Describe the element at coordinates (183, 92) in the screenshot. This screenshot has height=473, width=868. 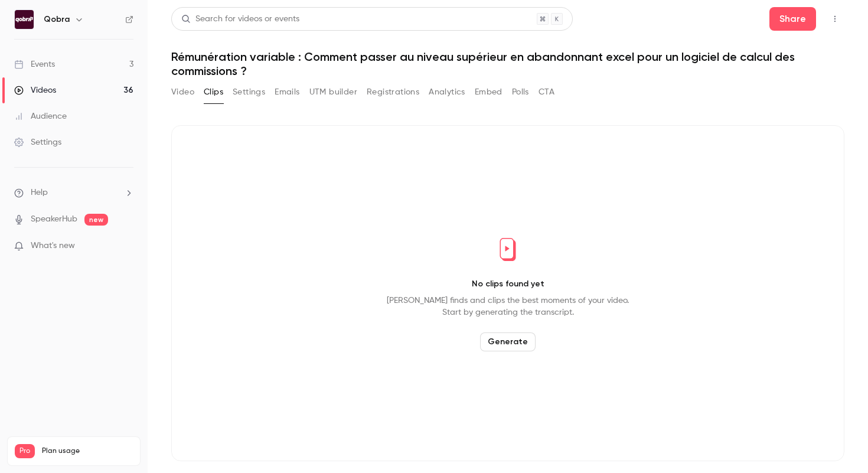
I see `button: Video` at that location.